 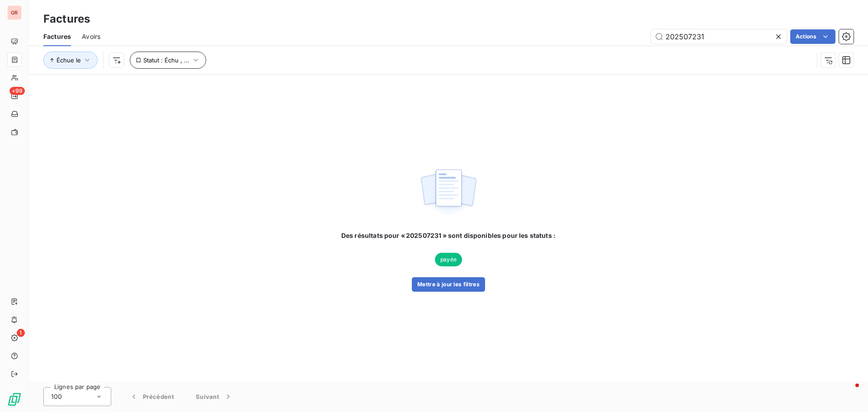 What do you see at coordinates (69, 60) in the screenshot?
I see `span: Échue le` at bounding box center [69, 60].